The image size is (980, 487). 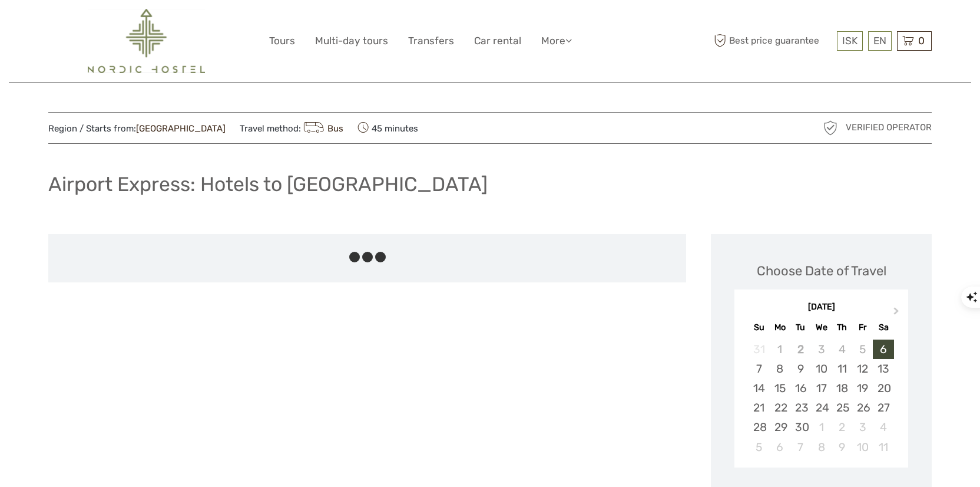 I want to click on div: Not available Tuesday, September 2nd, 2025, so click(x=801, y=349).